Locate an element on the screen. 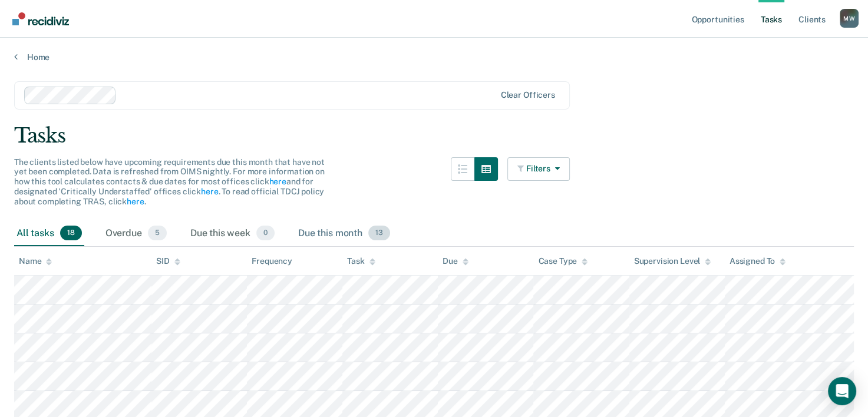  div: Name is located at coordinates (35, 261).